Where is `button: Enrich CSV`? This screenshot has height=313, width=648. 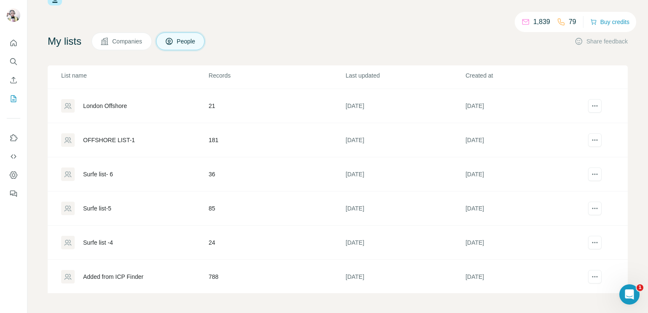 button: Enrich CSV is located at coordinates (14, 80).